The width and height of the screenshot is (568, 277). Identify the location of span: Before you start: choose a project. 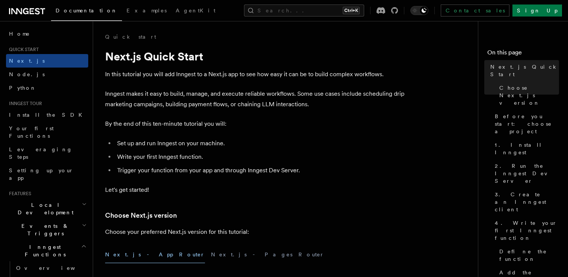
(526, 124).